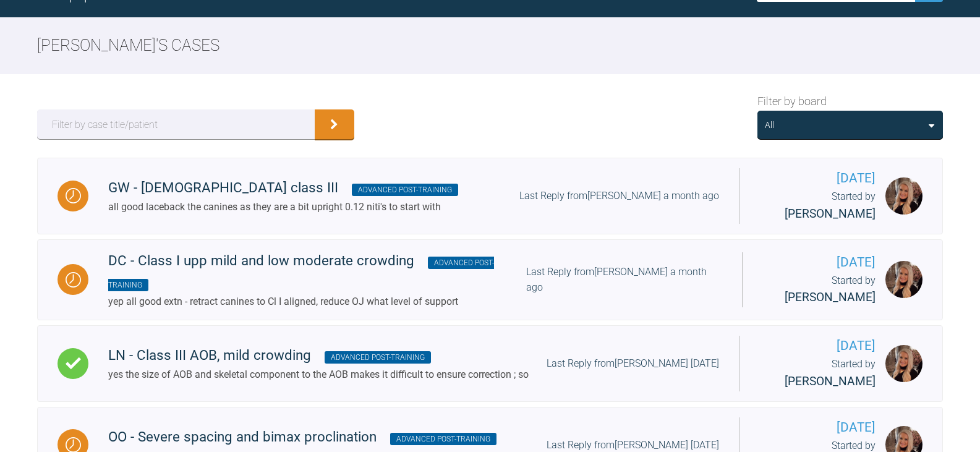 This screenshot has height=452, width=980. What do you see at coordinates (317, 302) in the screenshot?
I see `div: yep all good extn - retract canines to Cl I aligned, reduce OJ what level of support` at bounding box center [317, 302].